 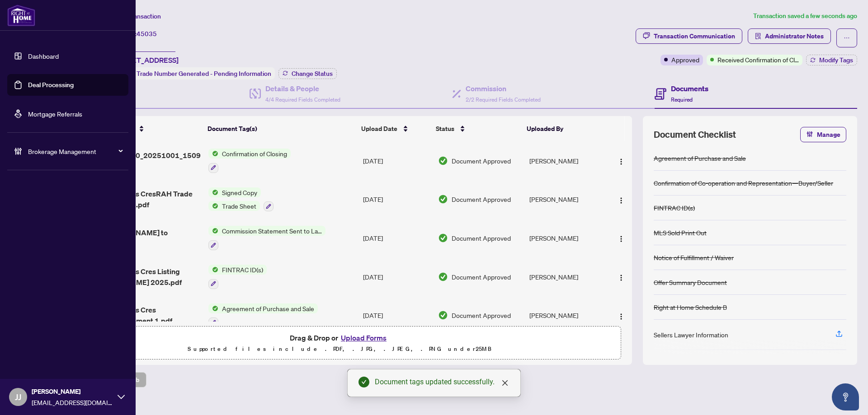 I want to click on span: 2/2 Required Fields Completed, so click(x=503, y=99).